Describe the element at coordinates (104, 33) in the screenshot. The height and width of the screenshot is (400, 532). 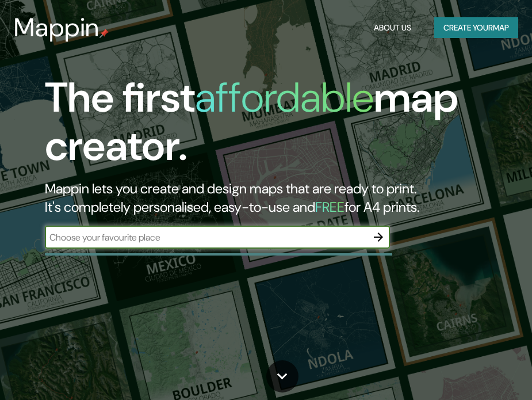
I see `img: mappin-pin` at that location.